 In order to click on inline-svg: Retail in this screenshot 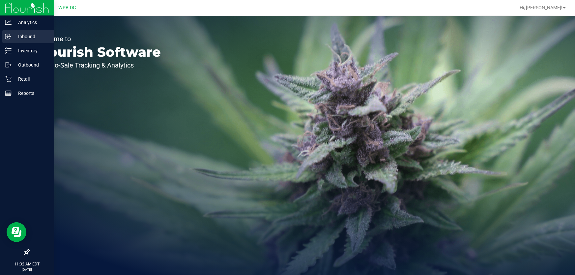, I will do `click(8, 79)`.